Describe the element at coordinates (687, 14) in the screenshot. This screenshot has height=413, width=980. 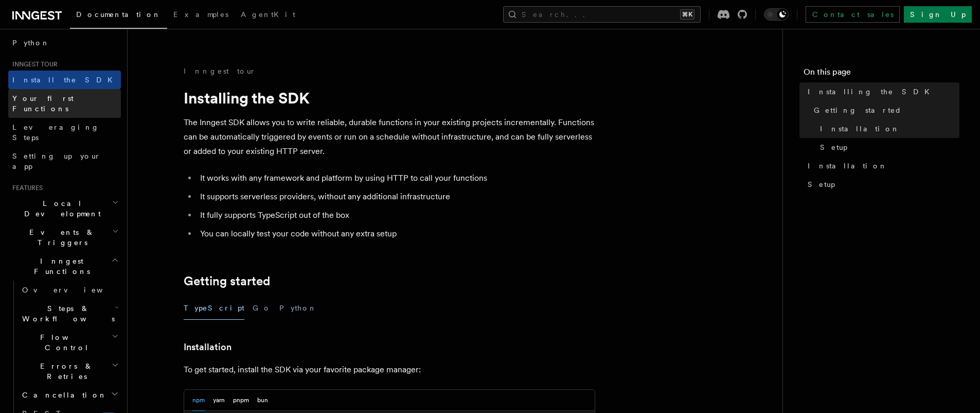
I see `kbd: ⌘K` at that location.